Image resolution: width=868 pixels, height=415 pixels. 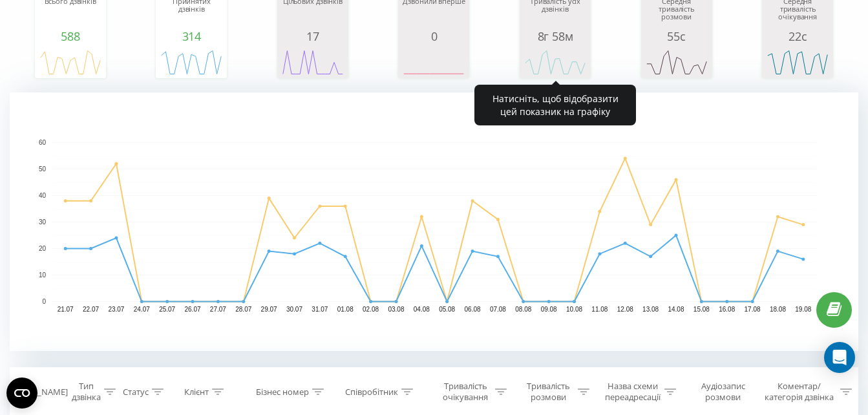 I want to click on text: 31.07, so click(x=319, y=310).